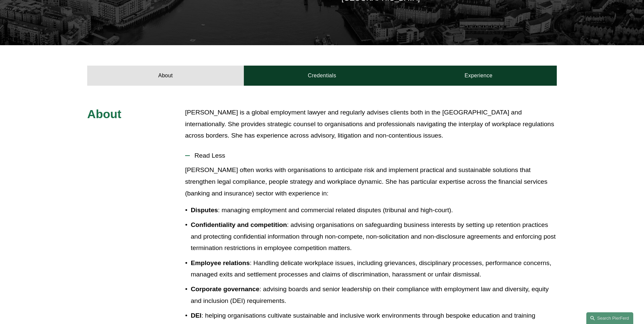  I want to click on strong: Confidentiality and competition, so click(239, 225).